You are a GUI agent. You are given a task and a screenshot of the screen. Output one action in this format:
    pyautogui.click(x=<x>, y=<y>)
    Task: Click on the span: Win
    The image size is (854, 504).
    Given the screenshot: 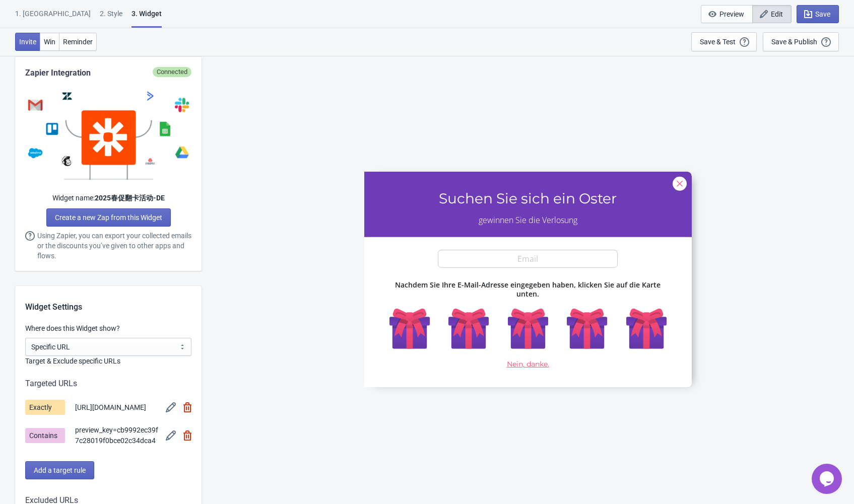 What is the action you would take?
    pyautogui.click(x=49, y=42)
    